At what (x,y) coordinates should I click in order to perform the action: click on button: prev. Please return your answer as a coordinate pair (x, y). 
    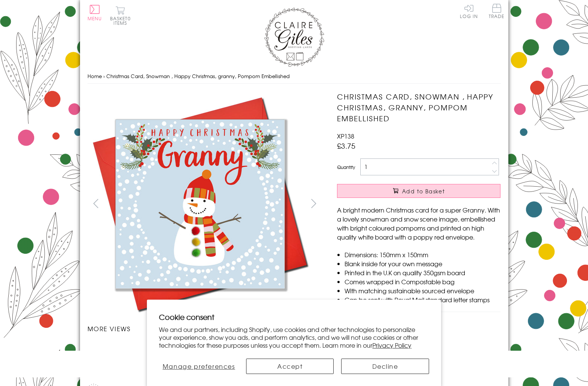
    Looking at the image, I should click on (96, 203).